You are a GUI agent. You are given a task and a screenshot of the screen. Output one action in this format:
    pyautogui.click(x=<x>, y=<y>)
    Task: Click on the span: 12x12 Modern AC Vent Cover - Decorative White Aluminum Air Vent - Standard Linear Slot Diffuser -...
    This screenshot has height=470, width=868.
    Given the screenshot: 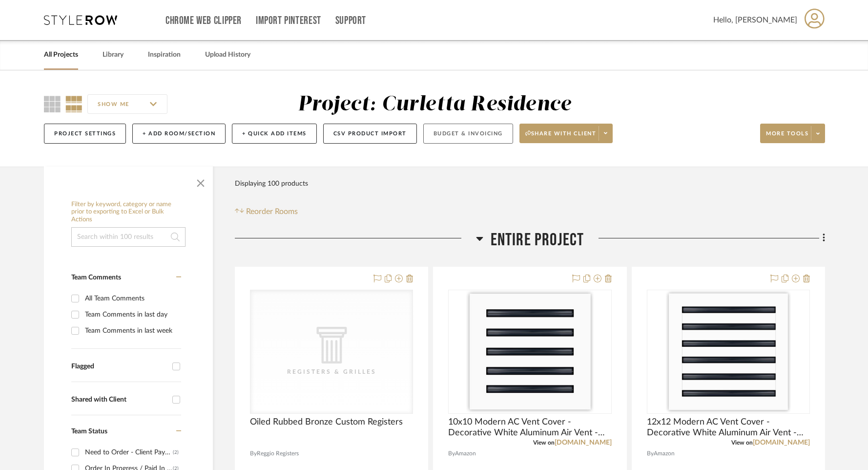 What is the action you would take?
    pyautogui.click(x=729, y=428)
    